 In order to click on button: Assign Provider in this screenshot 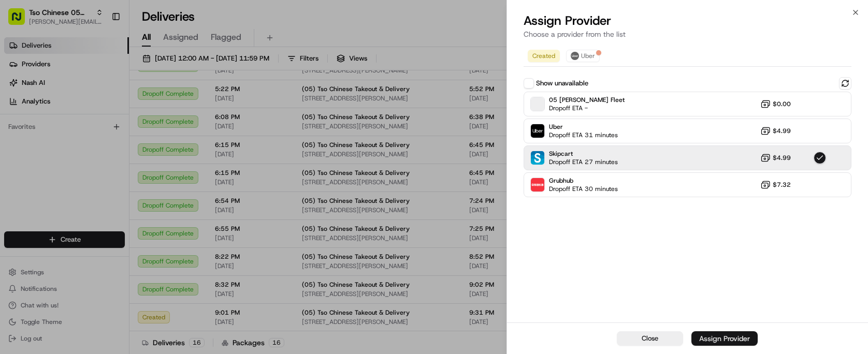, I will do `click(725, 338)`.